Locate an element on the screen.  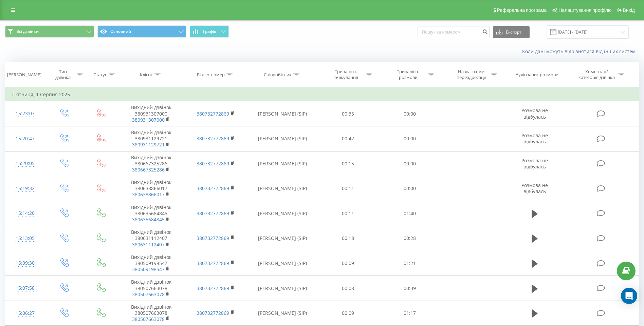
div: Статус is located at coordinates (100, 74).